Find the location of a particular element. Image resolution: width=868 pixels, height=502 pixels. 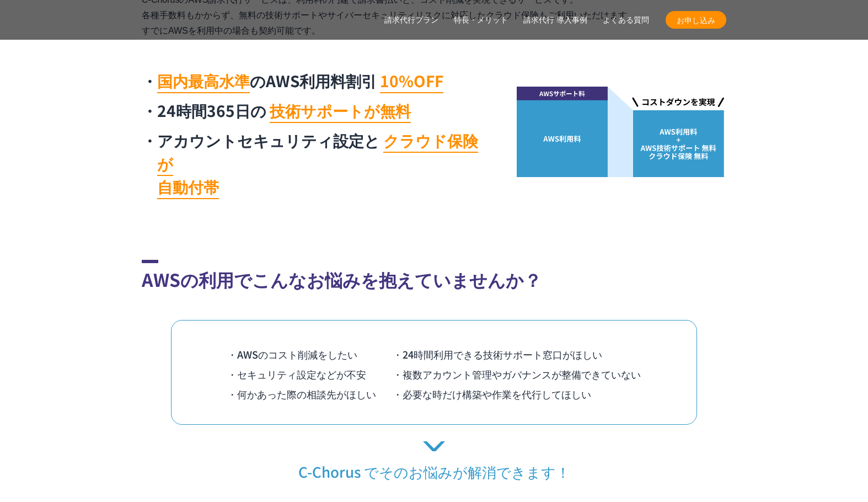

li: アカウントセキュリティ設定と is located at coordinates (316, 163).